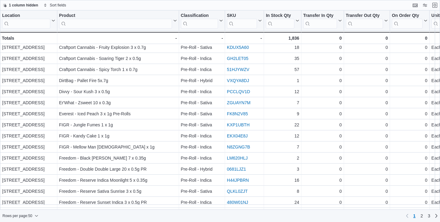 The image size is (440, 222). Describe the element at coordinates (29, 38) in the screenshot. I see `div: Totals` at that location.